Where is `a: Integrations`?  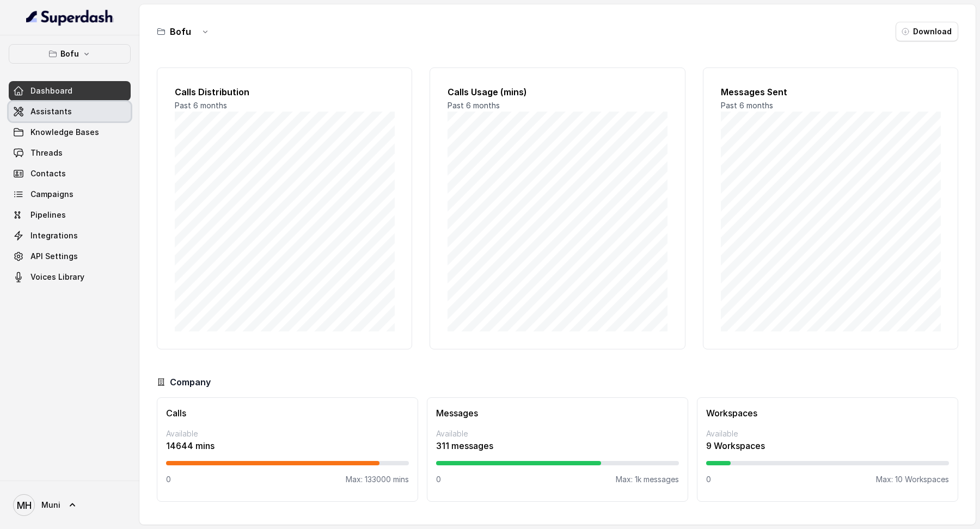 a: Integrations is located at coordinates (69, 236).